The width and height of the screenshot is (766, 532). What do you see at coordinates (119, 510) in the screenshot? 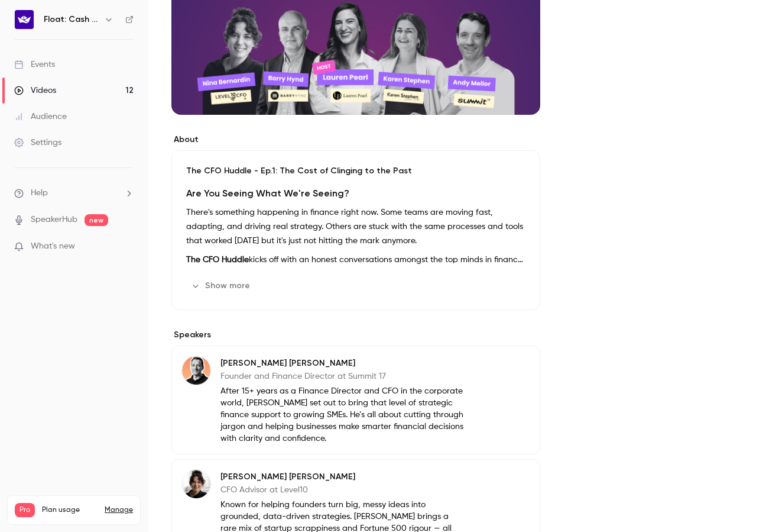
I see `a: Manage` at bounding box center [119, 510].